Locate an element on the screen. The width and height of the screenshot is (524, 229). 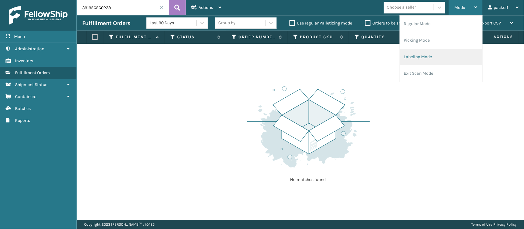
label: Fulfillment Order Id is located at coordinates (134, 37).